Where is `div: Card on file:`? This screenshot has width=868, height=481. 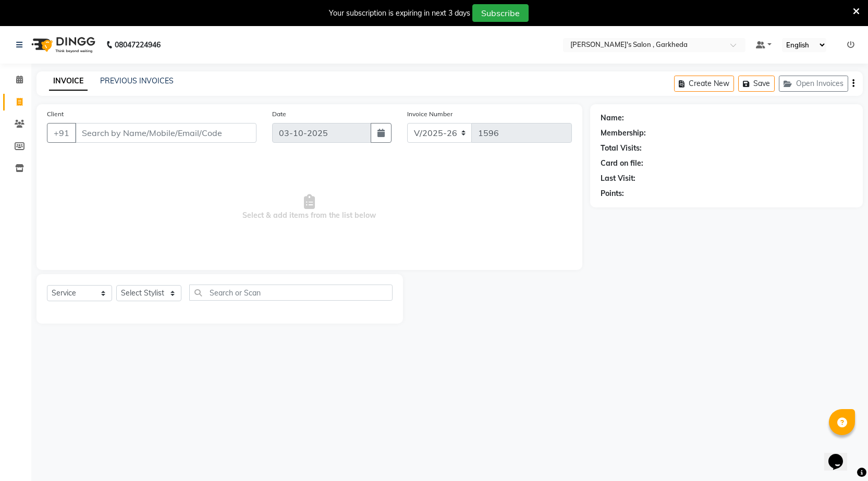 div: Card on file: is located at coordinates (622, 163).